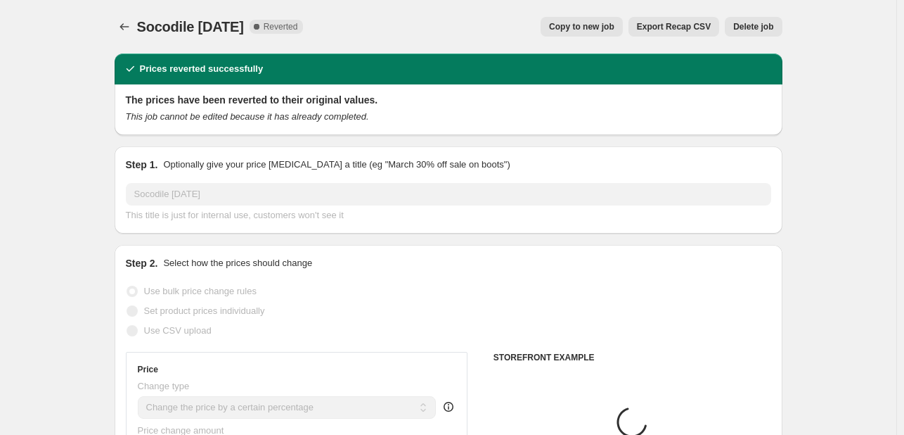  Describe the element at coordinates (248, 116) in the screenshot. I see `i: This job cannot be edited because it has already completed.` at that location.